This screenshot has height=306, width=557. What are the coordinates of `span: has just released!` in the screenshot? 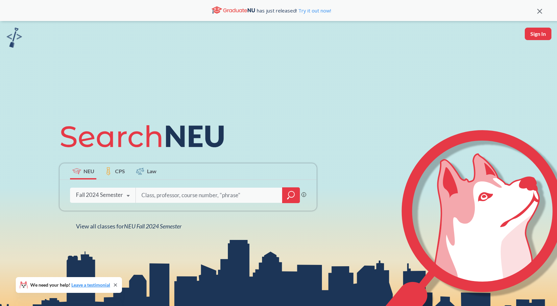 It's located at (294, 11).